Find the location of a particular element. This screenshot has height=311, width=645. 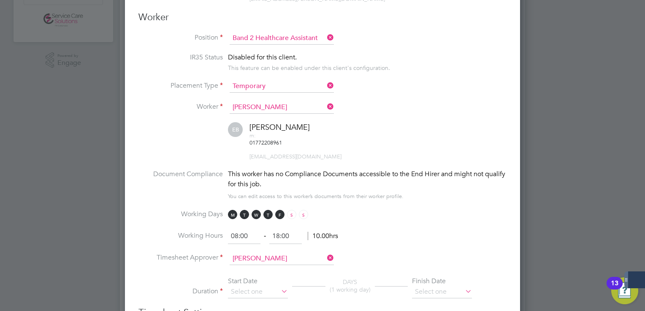

label: Working Hours is located at coordinates (181, 236).